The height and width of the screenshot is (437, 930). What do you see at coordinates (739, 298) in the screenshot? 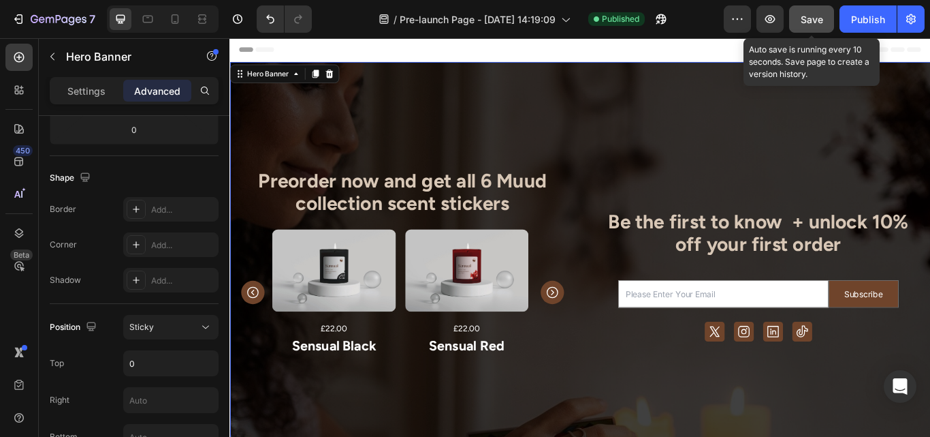
I see `div: Subscribe` at bounding box center [739, 298].